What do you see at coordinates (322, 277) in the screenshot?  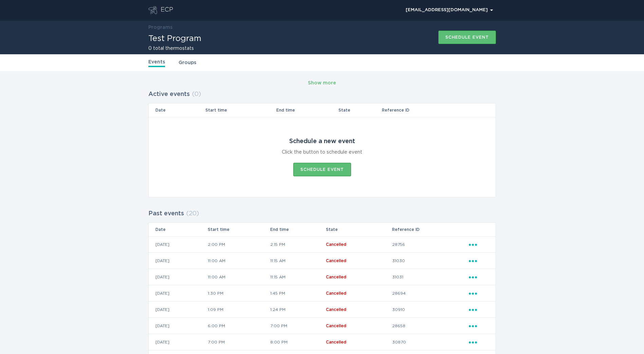 I see `tr: 1f60d1ef0d9f4cb3b6247fad632ea0e4` at bounding box center [322, 277].